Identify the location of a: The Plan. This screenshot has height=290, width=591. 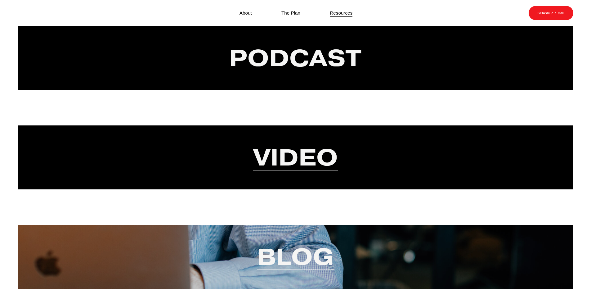
(291, 13).